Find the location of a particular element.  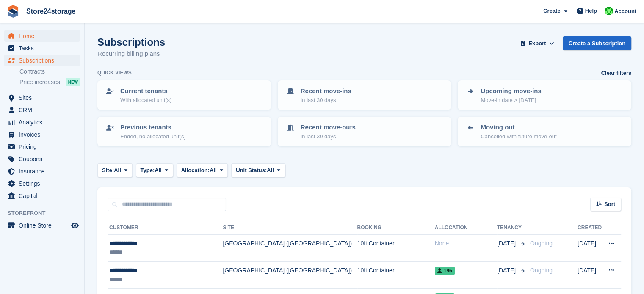

a: Moving out Cancelled with future move-out is located at coordinates (544, 131).